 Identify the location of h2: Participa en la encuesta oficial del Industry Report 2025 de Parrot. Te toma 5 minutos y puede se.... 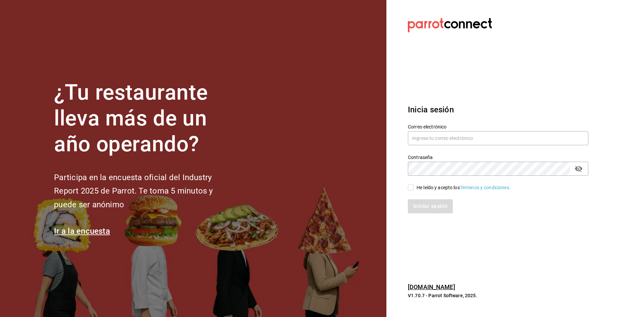
(145, 191).